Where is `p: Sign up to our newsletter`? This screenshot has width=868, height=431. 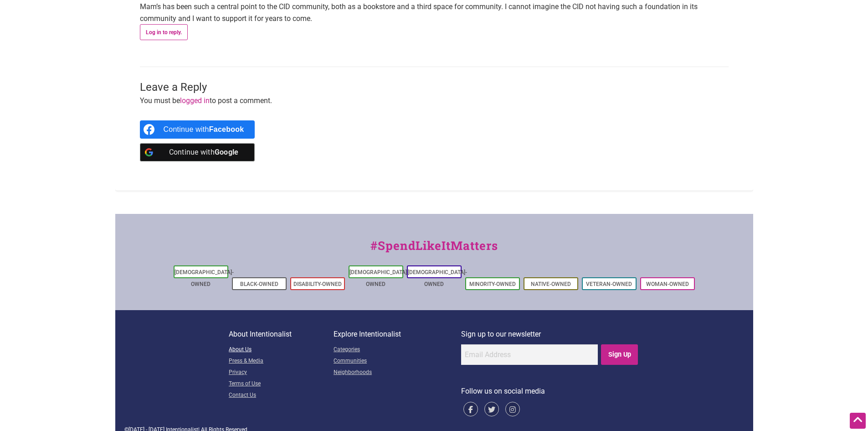 p: Sign up to our newsletter is located at coordinates (550, 334).